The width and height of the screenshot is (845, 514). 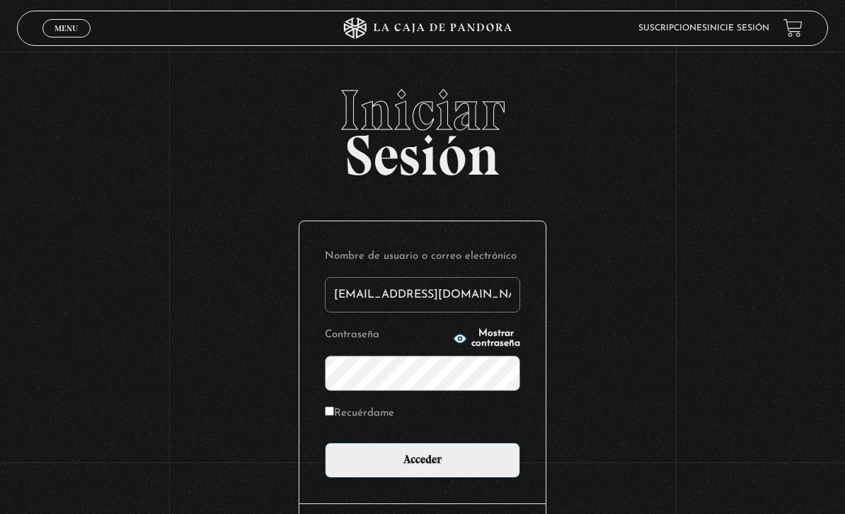 What do you see at coordinates (738, 28) in the screenshot?
I see `a: Inicie sesión` at bounding box center [738, 28].